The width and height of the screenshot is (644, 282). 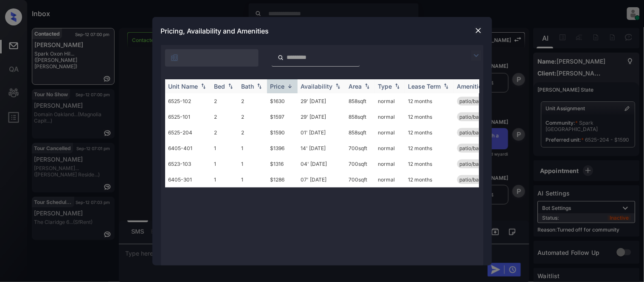 What do you see at coordinates (188, 132) in the screenshot?
I see `td: 6525-204` at bounding box center [188, 132].